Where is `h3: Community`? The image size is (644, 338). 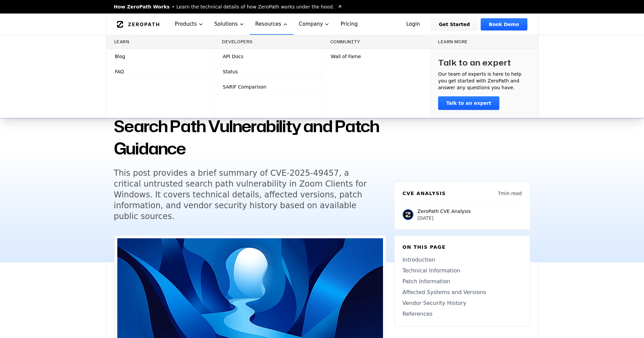 h3: Community is located at coordinates (376, 42).